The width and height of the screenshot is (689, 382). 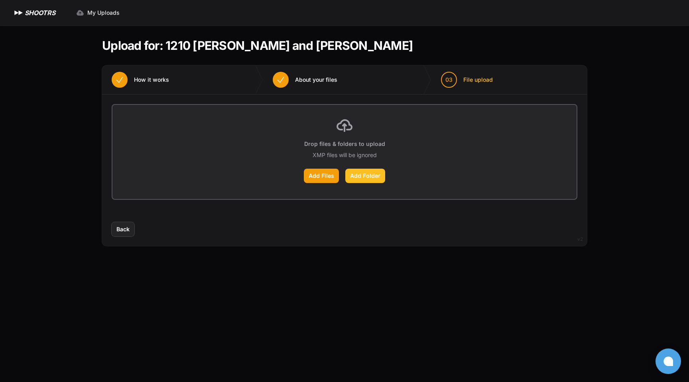 I want to click on a: SHOOTRS SHOOTRS, so click(x=34, y=13).